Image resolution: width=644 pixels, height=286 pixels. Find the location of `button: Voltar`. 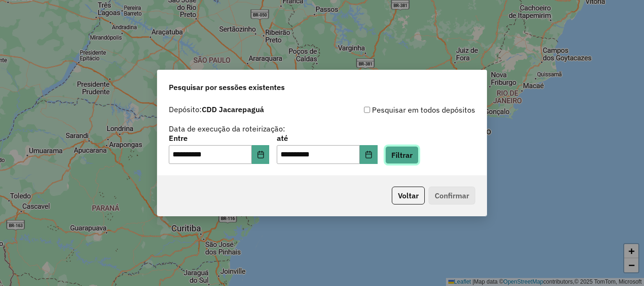

button: Voltar is located at coordinates (408, 195).